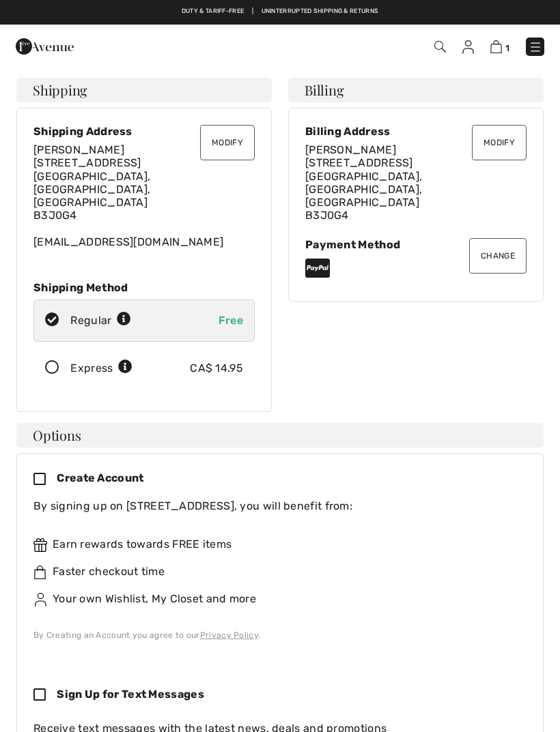 Image resolution: width=560 pixels, height=732 pixels. What do you see at coordinates (500, 46) in the screenshot?
I see `a: 1` at bounding box center [500, 46].